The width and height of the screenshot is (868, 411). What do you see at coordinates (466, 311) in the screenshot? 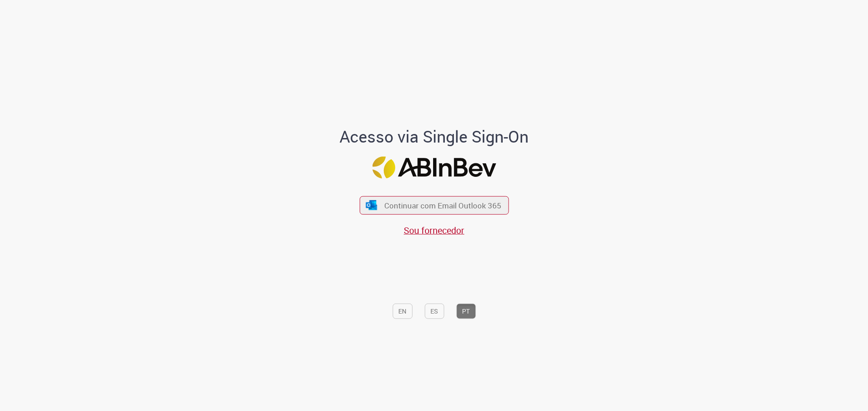
I see `button: PT` at bounding box center [466, 311].